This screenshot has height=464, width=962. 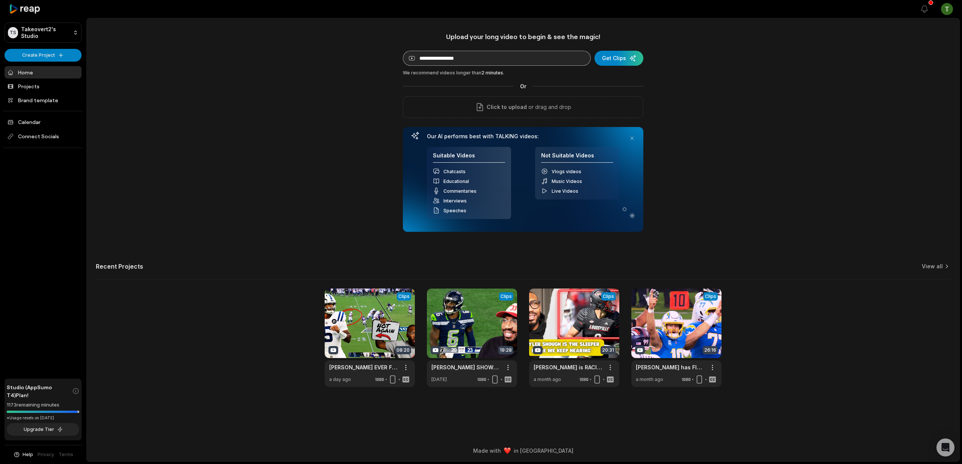 I want to click on h3: Our AI performs best with TALKING videos:, so click(x=523, y=136).